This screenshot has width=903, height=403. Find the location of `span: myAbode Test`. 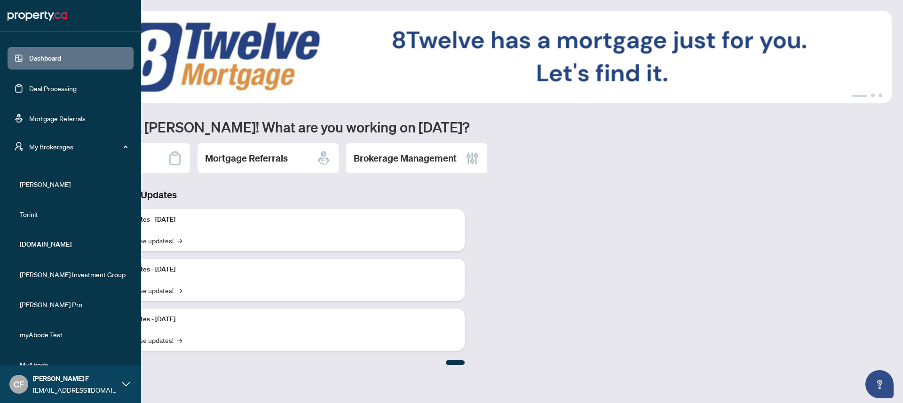

span: myAbode Test is located at coordinates (73, 335).